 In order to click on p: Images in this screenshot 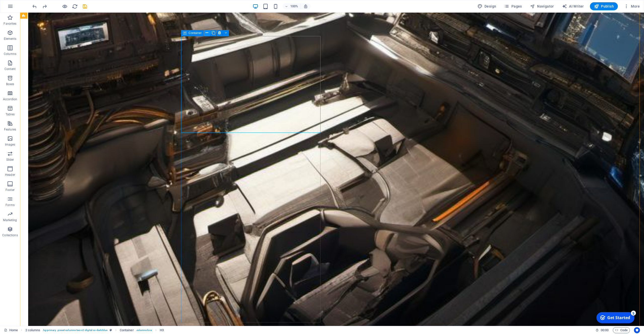, I will do `click(10, 145)`.